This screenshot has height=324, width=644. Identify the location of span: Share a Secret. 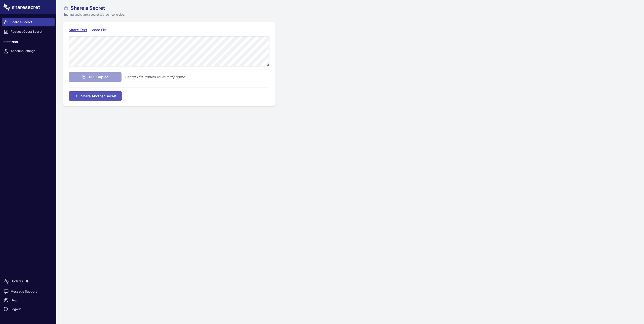
(88, 8).